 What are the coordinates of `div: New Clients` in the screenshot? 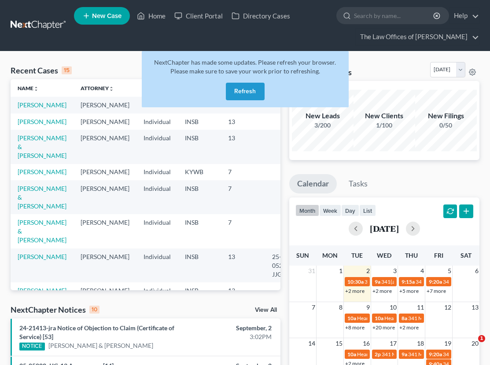 It's located at (384, 116).